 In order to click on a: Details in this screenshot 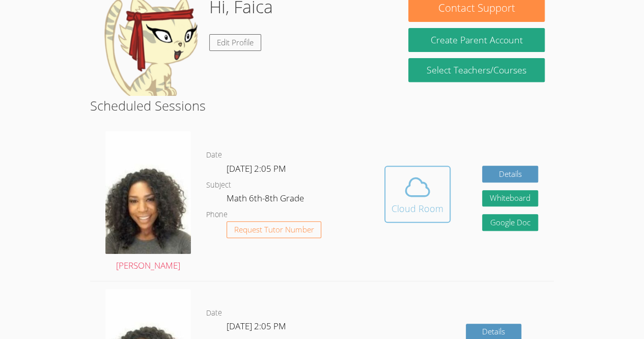, I will do `click(511, 174)`.